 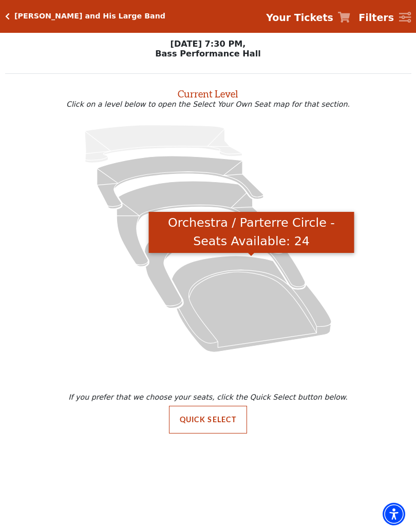 What do you see at coordinates (376, 18) in the screenshot?
I see `strong: Filters` at bounding box center [376, 18].